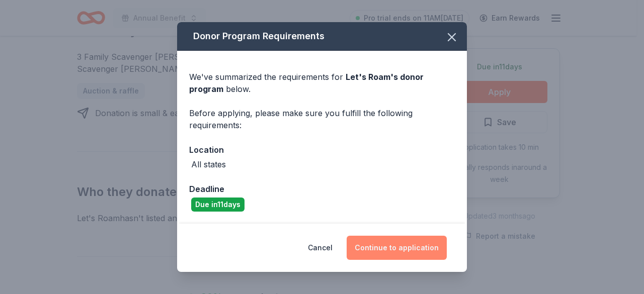 The height and width of the screenshot is (294, 644). What do you see at coordinates (397, 248) in the screenshot?
I see `button: Continue to application` at bounding box center [397, 248].